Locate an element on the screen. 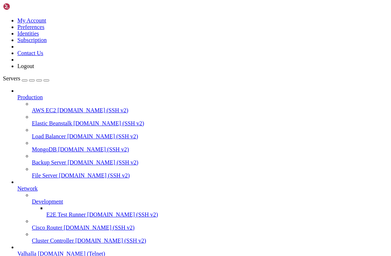 The image size is (391, 256). a: Servers is located at coordinates (26, 78).